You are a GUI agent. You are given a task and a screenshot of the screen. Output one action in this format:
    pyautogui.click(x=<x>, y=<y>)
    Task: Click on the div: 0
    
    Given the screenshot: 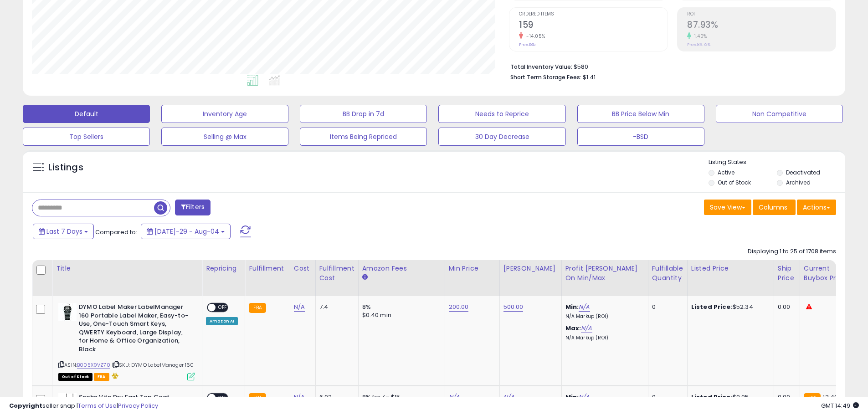 What is the action you would take?
    pyautogui.click(x=666, y=307)
    